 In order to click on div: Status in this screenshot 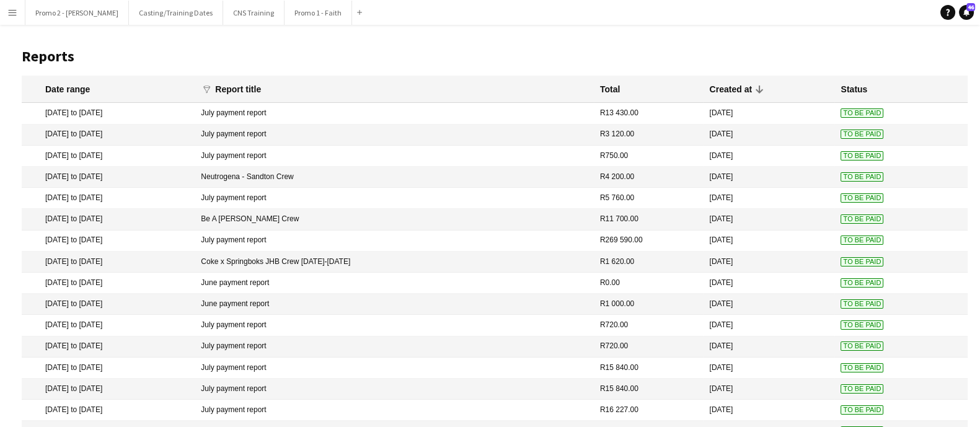, I will do `click(853, 89)`.